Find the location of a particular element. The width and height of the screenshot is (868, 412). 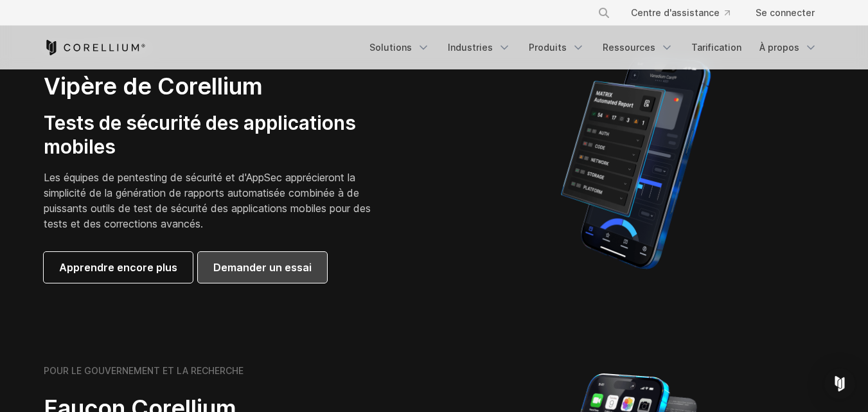

font: Tarification is located at coordinates (716, 47).